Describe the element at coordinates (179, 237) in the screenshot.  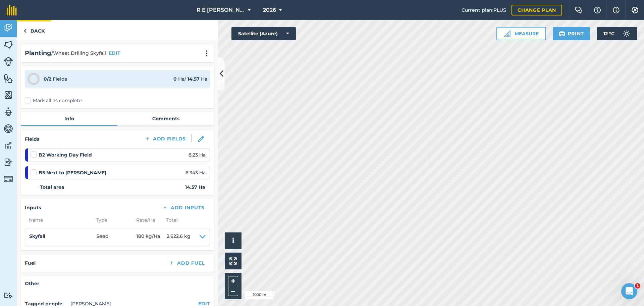
I see `span: 2,622.6 kg` at that location.